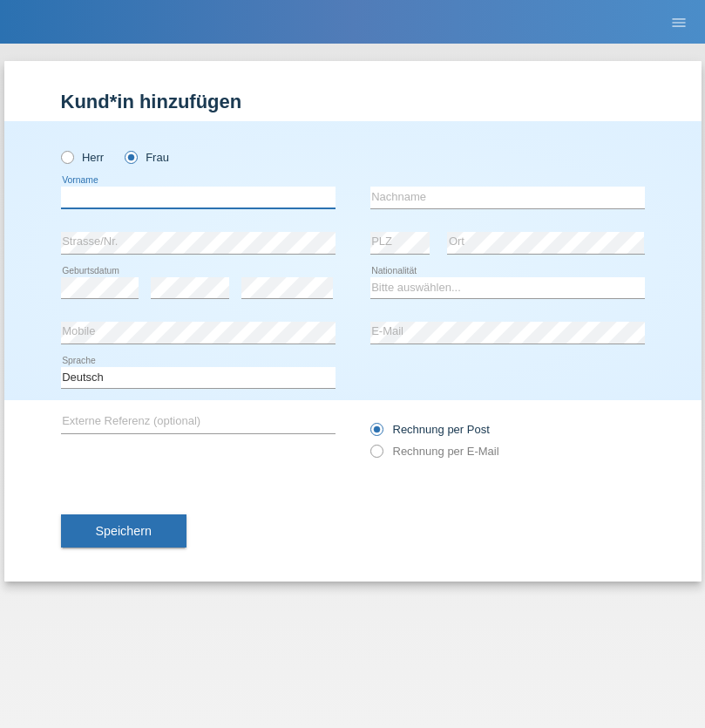  Describe the element at coordinates (146, 157) in the screenshot. I see `label: Frau` at that location.